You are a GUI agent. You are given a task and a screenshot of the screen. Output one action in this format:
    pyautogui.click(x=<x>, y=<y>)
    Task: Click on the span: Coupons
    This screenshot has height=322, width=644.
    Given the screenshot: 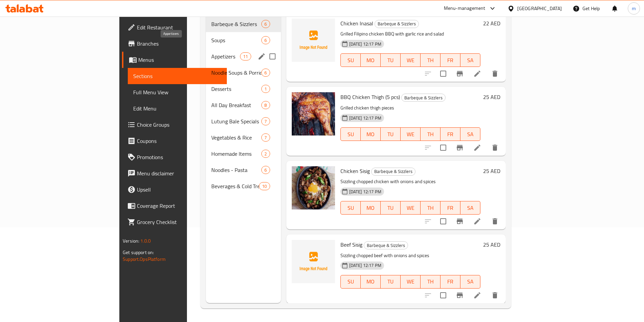 What is the action you would take?
    pyautogui.click(x=179, y=141)
    